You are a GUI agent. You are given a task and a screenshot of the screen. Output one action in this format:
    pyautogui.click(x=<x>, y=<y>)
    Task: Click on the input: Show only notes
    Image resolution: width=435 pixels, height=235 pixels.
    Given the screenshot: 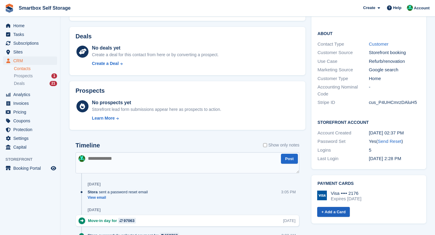 What is the action you would take?
    pyautogui.click(x=265, y=145)
    